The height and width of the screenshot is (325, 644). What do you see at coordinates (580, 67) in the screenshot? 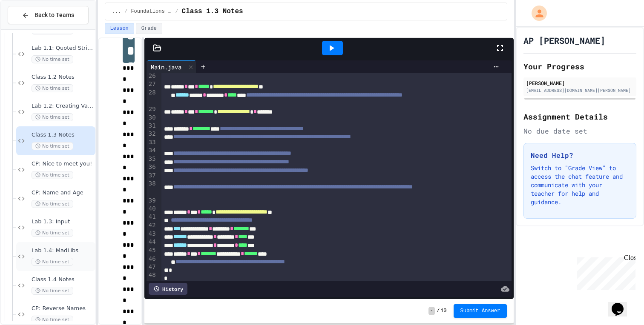
I see `h2: Your Progress` at bounding box center [580, 67].